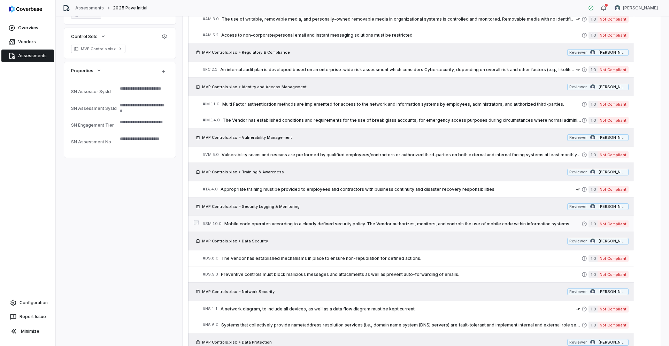  Describe the element at coordinates (416, 120) in the screenshot. I see `a: #IM.14.0The Vendor has established conditions and requirements for the use of break glass account...` at that location.